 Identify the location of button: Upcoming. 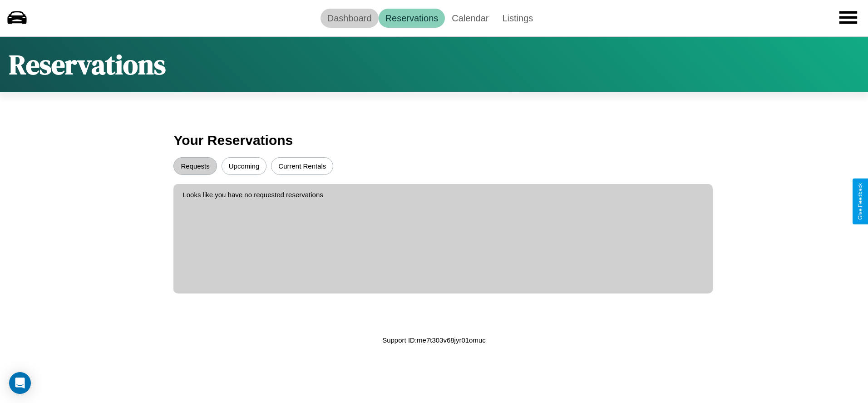
(244, 166).